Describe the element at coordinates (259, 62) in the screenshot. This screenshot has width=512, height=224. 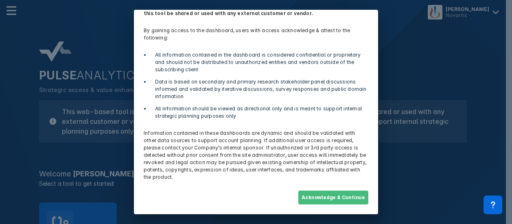
I see `li: All information contained in the dashboard is considered confidential or proprietary and should n...` at that location.